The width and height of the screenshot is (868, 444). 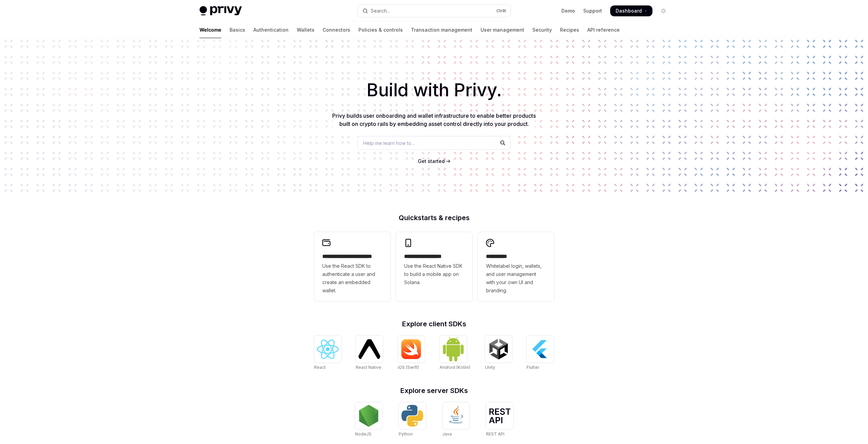 I want to click on h2: Quickstarts & recipes, so click(x=434, y=218).